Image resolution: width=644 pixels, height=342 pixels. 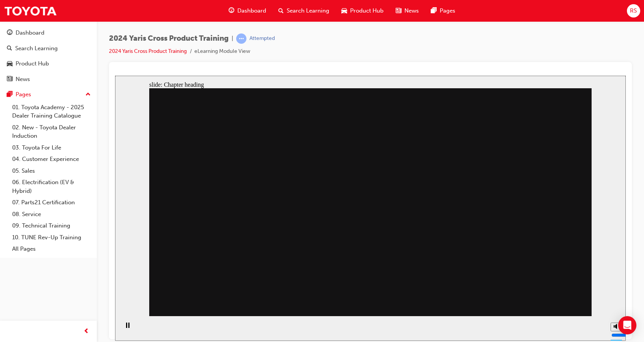 What do you see at coordinates (48, 56) in the screenshot?
I see `button: DashboardSearch LearningProduct HubNews` at bounding box center [48, 56].